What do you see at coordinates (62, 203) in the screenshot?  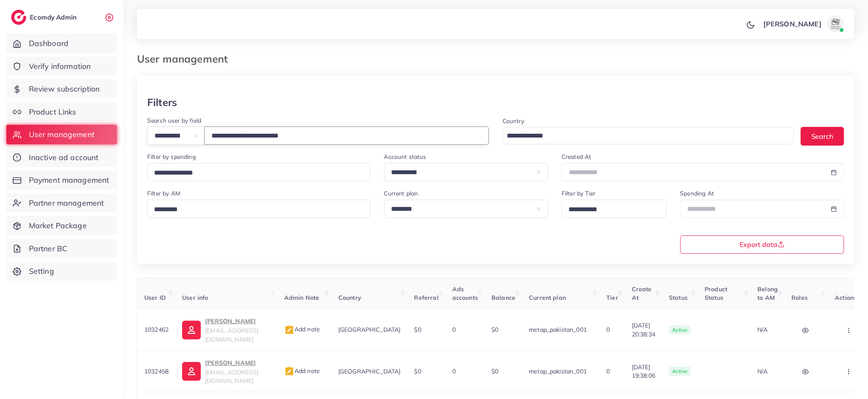 I see `a: Partner management` at bounding box center [62, 203].